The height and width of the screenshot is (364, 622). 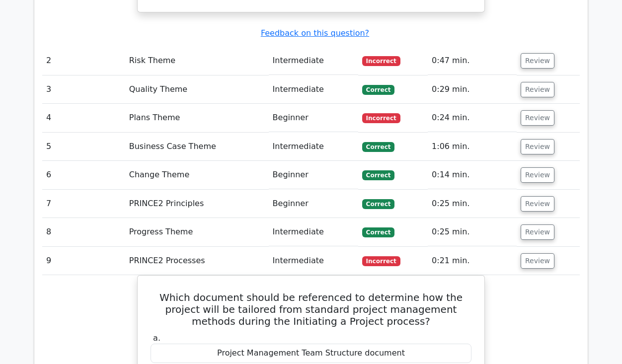 What do you see at coordinates (472, 260) in the screenshot?
I see `td: 0:21 min.` at bounding box center [472, 260].